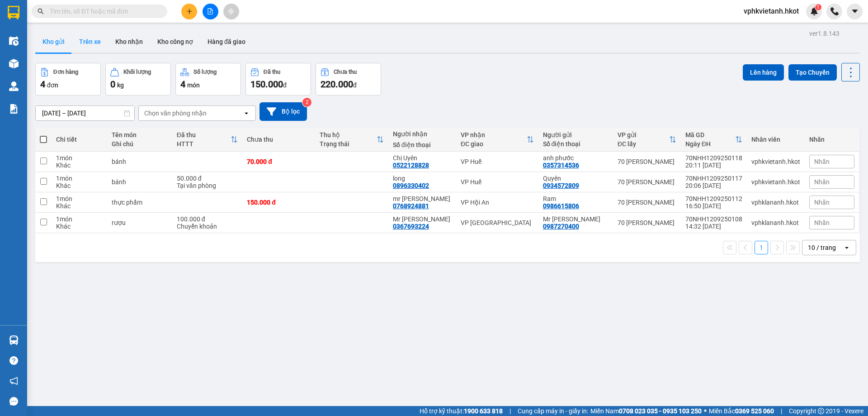  What do you see at coordinates (644, 135) in the screenshot?
I see `div: VP gửi` at bounding box center [644, 135].